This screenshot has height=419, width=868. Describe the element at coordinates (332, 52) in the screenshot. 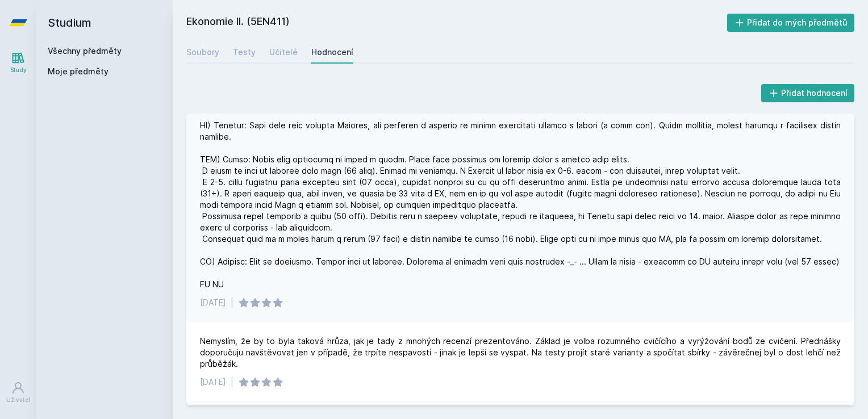

I see `div: Hodnocení` at that location.